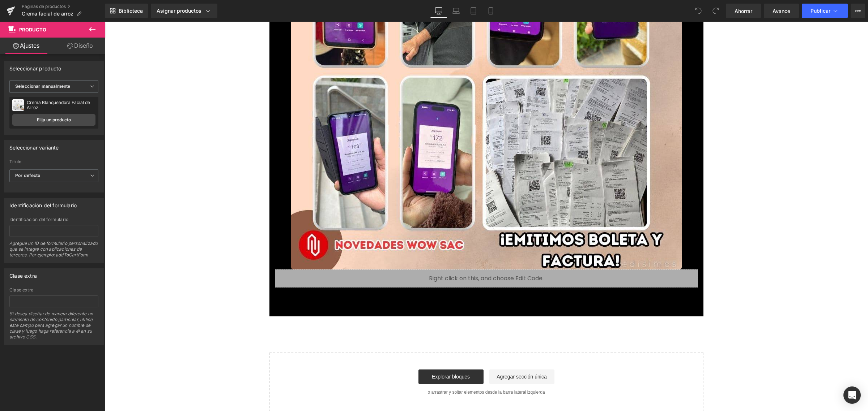 The width and height of the screenshot is (868, 411). What do you see at coordinates (84, 45) in the screenshot?
I see `font: Diseño` at bounding box center [84, 45].